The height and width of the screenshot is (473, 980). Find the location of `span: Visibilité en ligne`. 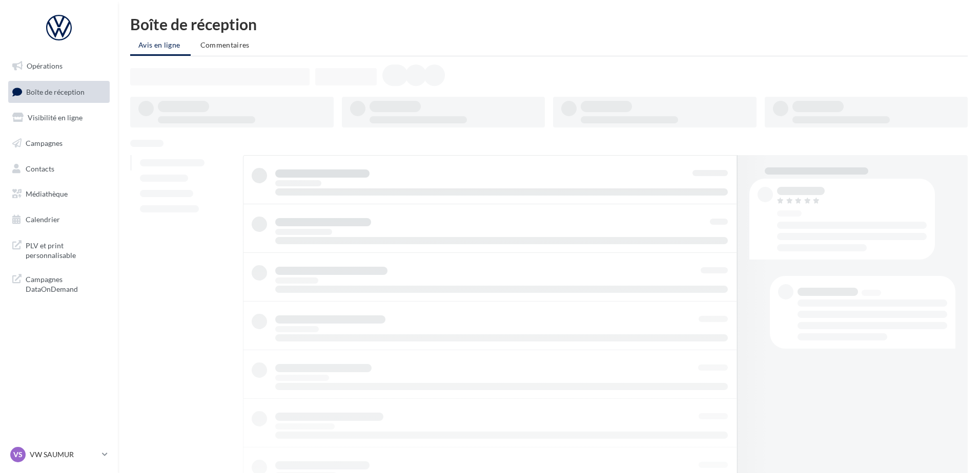

span: Visibilité en ligne is located at coordinates (55, 117).